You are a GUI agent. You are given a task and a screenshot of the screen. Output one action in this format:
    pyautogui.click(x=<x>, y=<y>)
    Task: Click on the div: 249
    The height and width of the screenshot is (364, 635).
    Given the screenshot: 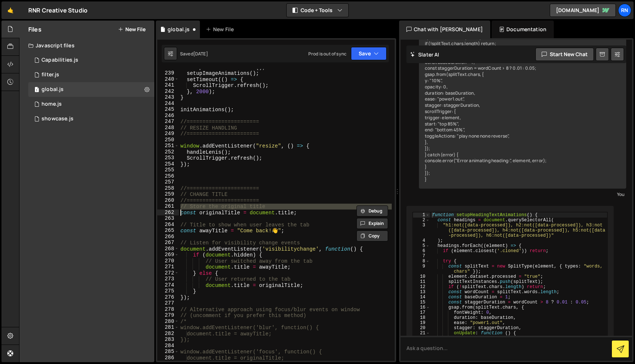 What is the action you would take?
    pyautogui.click(x=168, y=134)
    